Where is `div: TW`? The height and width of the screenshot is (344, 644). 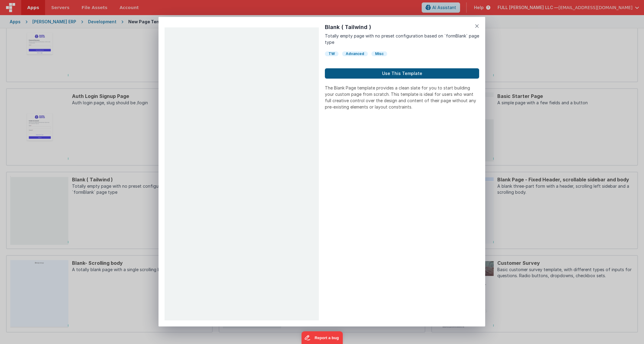
div: TW is located at coordinates (331, 54).